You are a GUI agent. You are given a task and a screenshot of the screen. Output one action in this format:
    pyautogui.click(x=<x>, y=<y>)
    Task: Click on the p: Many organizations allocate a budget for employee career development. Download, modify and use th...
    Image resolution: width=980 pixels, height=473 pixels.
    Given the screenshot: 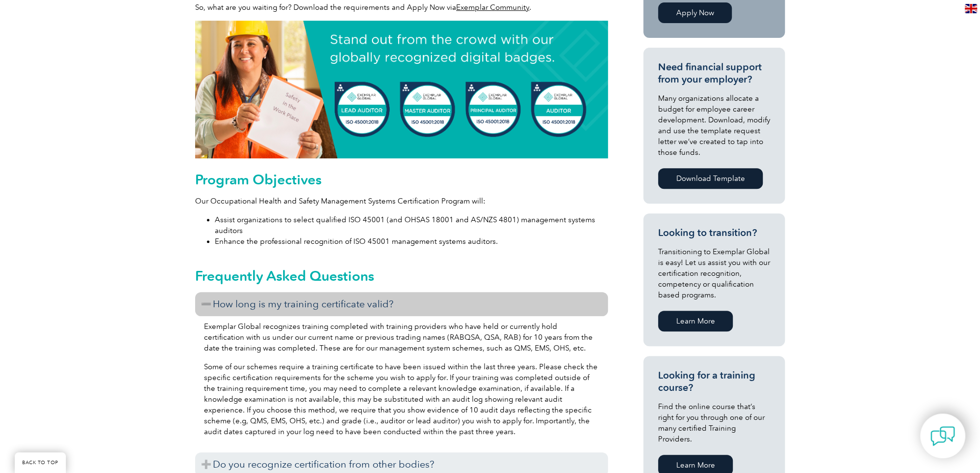 What is the action you would take?
    pyautogui.click(x=714, y=125)
    